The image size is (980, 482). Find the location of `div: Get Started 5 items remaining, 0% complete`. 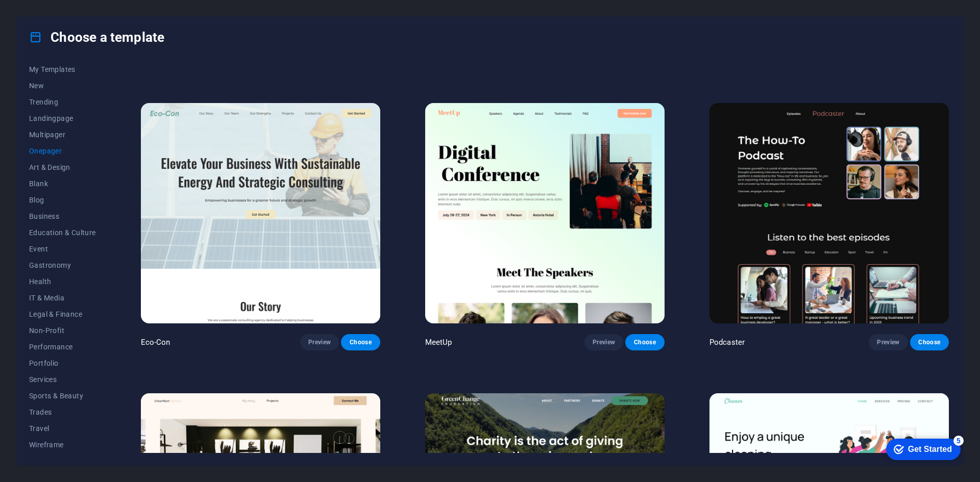

div: Get Started 5 items remaining, 0% complete is located at coordinates (45, 16).